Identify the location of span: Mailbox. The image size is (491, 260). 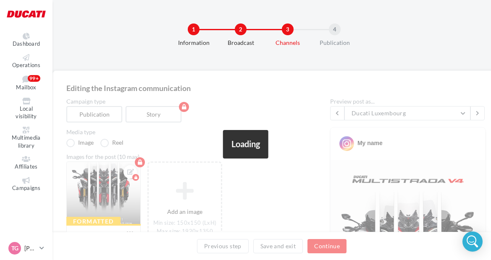
(26, 88).